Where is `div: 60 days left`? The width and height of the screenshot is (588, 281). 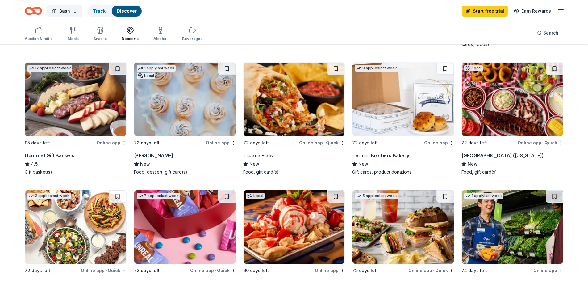 div: 60 days left is located at coordinates (256, 271).